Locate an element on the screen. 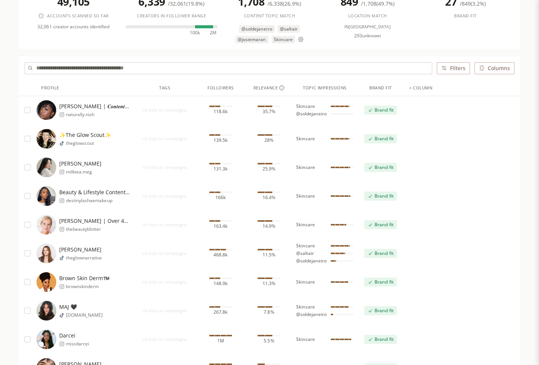 This screenshot has height=365, width=539. span: 32,061 creator accounts identified is located at coordinates (73, 27).